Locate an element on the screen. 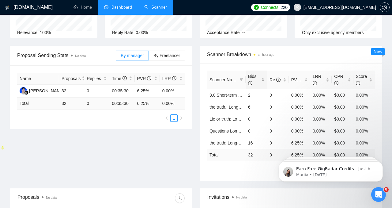 This screenshot has height=208, width=392. button: download is located at coordinates (180, 198).